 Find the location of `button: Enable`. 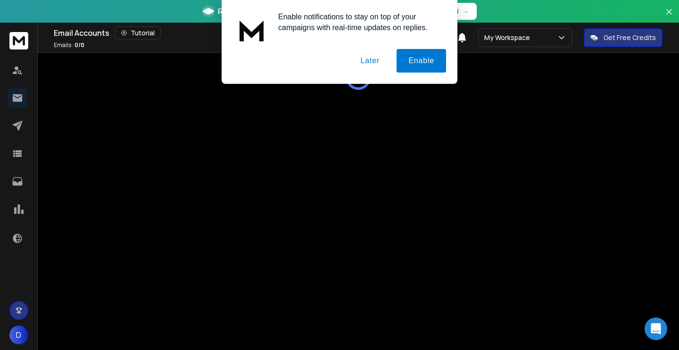

button: Enable is located at coordinates (421, 61).